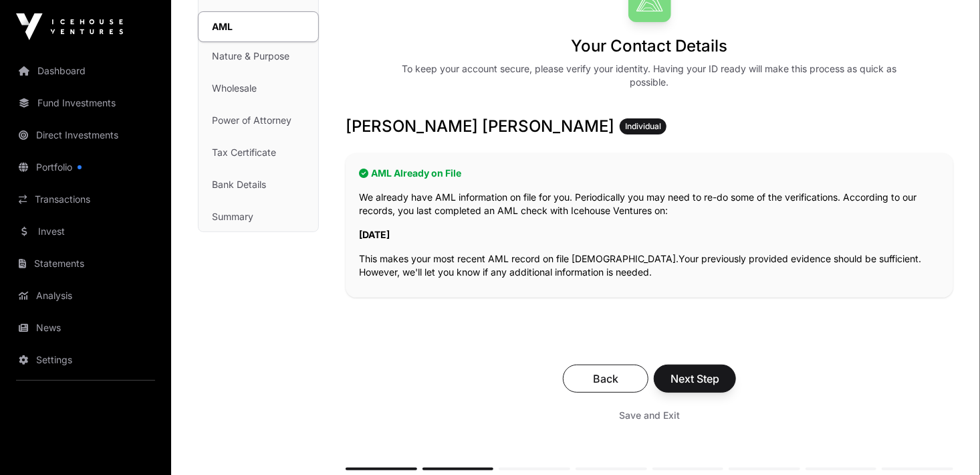 The width and height of the screenshot is (980, 475). Describe the element at coordinates (258, 121) in the screenshot. I see `a: Power of Attorney` at that location.